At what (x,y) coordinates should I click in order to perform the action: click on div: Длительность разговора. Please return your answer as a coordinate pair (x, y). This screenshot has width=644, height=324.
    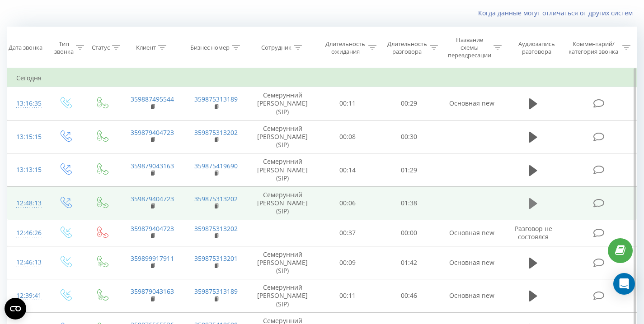
    Looking at the image, I should click on (407, 48).